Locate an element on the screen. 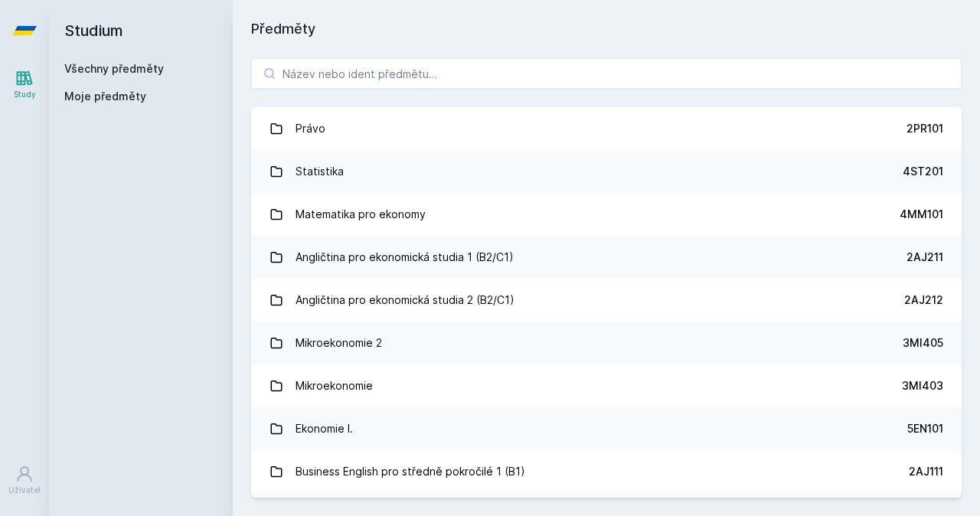 The image size is (980, 516). a: Study is located at coordinates (24, 84).